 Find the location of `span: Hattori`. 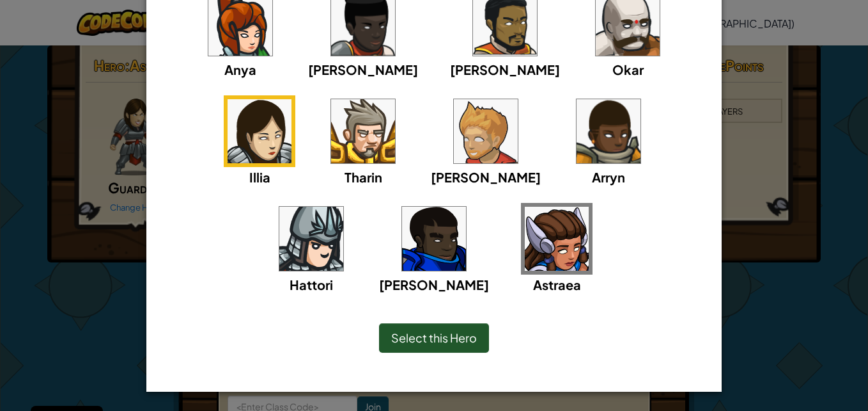

span: Hattori is located at coordinates (311, 284).